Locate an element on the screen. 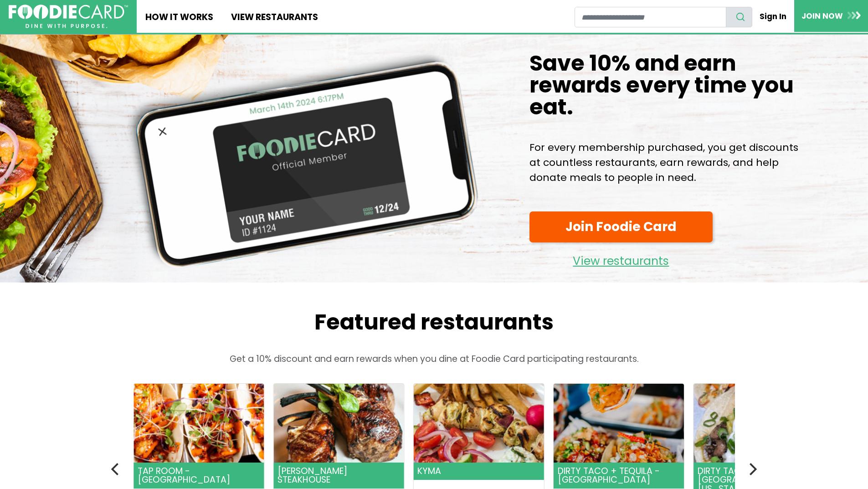 This screenshot has height=489, width=868. img: Rothmann's Steakhouse is located at coordinates (339, 423).